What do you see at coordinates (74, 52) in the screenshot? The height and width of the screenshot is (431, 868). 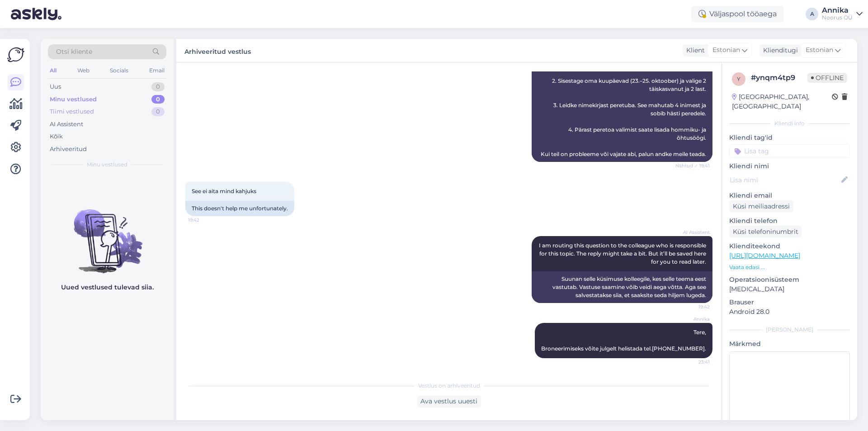 I see `span: Otsi kliente` at bounding box center [74, 52].